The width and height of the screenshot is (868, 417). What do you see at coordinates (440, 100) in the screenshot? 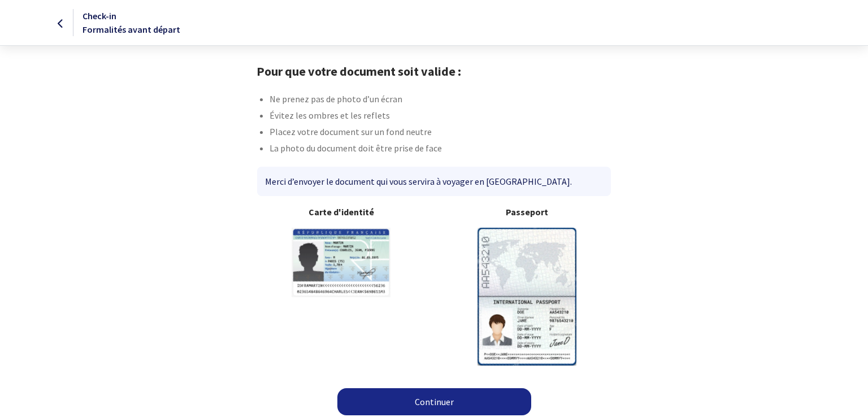
I see `li: Ne prenez pas de photo d’un écran` at bounding box center [440, 100].